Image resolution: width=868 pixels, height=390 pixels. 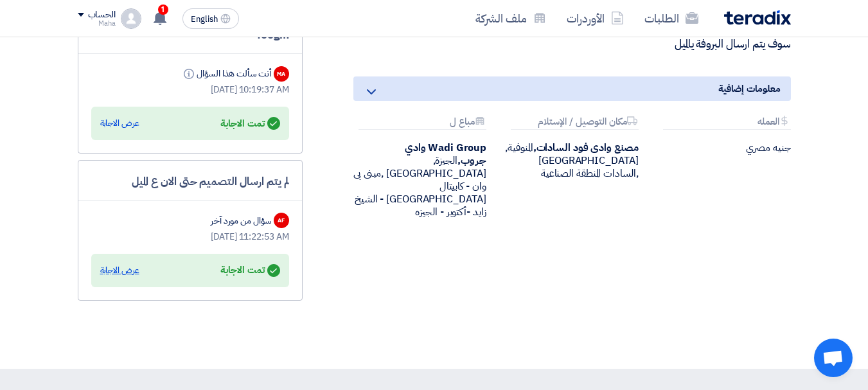 What do you see at coordinates (422, 123) in the screenshot?
I see `div: مباع ل` at bounding box center [422, 123].